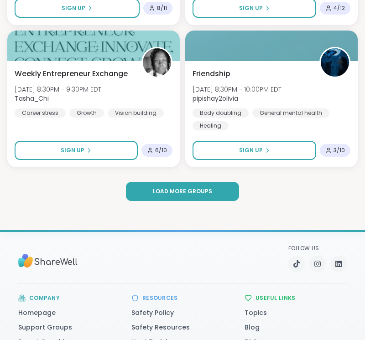 This screenshot has width=365, height=340. Describe the element at coordinates (182, 191) in the screenshot. I see `span: Load more groups` at that location.